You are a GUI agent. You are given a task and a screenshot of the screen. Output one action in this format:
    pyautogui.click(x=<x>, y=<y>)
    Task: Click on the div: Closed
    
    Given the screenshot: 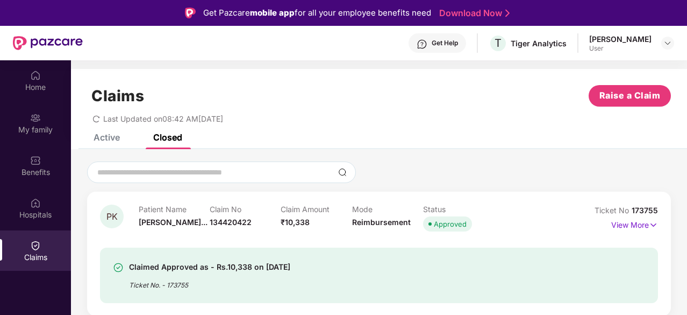 What is the action you would take?
    pyautogui.click(x=168, y=137)
    